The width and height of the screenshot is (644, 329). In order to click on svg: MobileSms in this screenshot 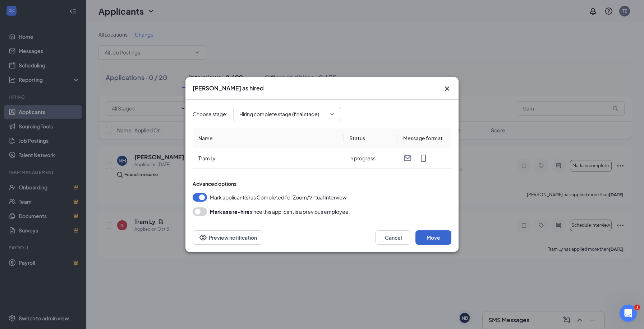, I will do `click(423, 158)`.